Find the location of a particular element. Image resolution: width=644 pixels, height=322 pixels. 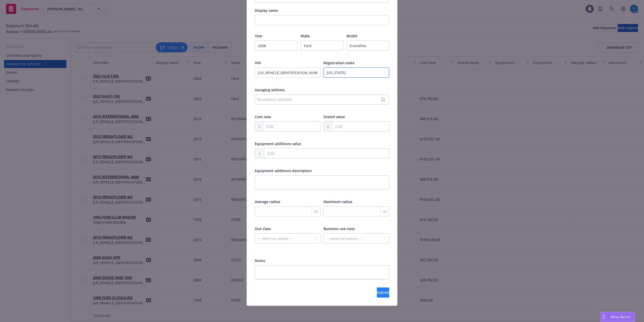

span: Equipment additions description is located at coordinates (283, 170).